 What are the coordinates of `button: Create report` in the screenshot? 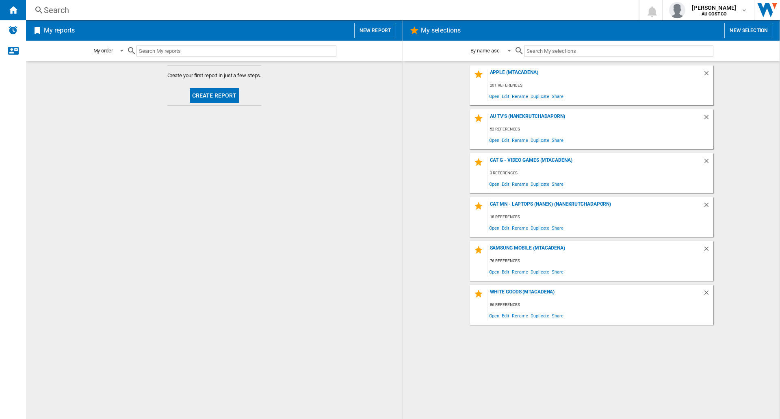 It's located at (214, 95).